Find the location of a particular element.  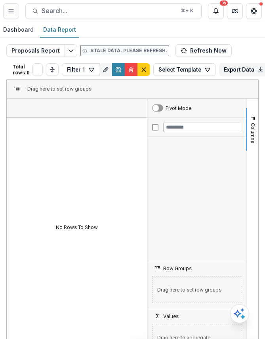

button: Proposals Report is located at coordinates (36, 51).